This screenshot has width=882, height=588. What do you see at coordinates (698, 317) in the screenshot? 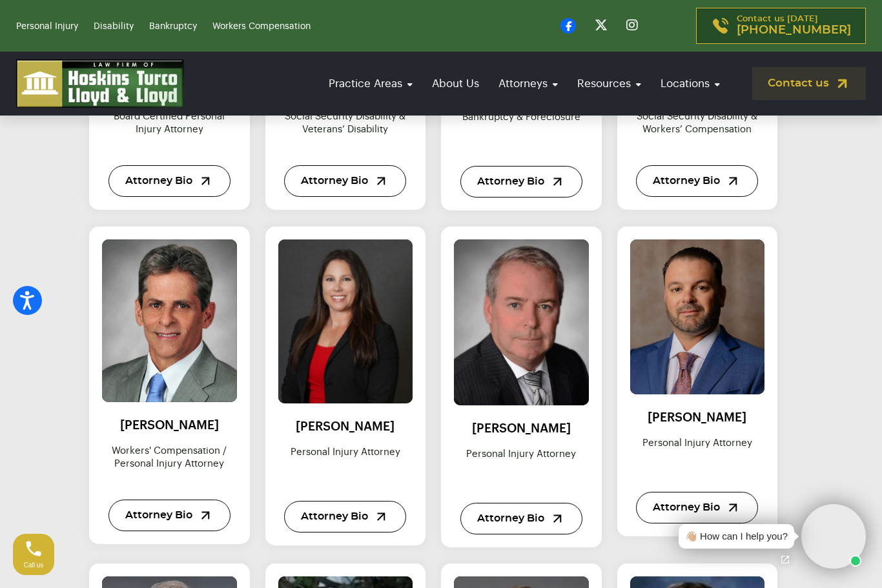
I see `a: Attorney Josh Heller, personal injury lawyer with the law firm of Hoskins, Turco, Lloyd & Lloyd` at bounding box center [698, 317].